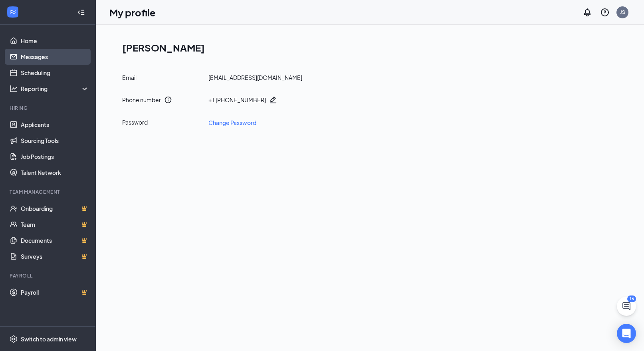 This screenshot has width=644, height=351. What do you see at coordinates (54, 224) in the screenshot?
I see `a: TeamCrown` at bounding box center [54, 224].